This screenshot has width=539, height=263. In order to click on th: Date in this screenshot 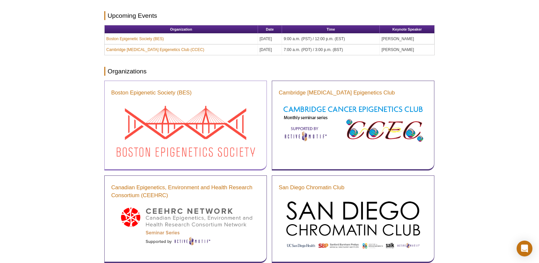, I will do `click(270, 29)`.